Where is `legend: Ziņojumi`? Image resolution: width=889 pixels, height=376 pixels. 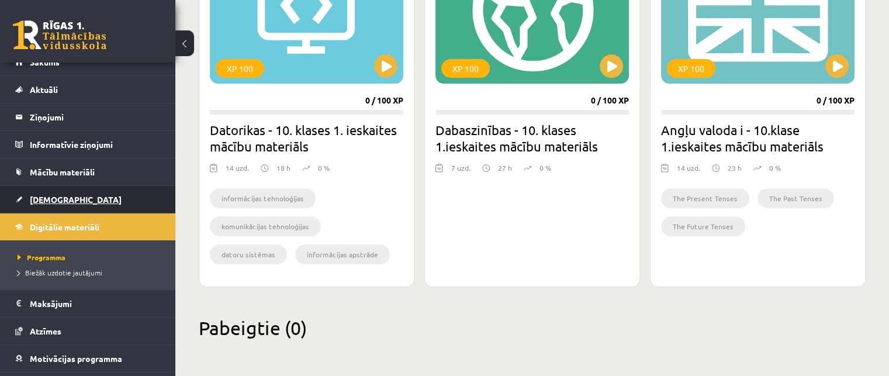 legend: Ziņojumi is located at coordinates (95, 117).